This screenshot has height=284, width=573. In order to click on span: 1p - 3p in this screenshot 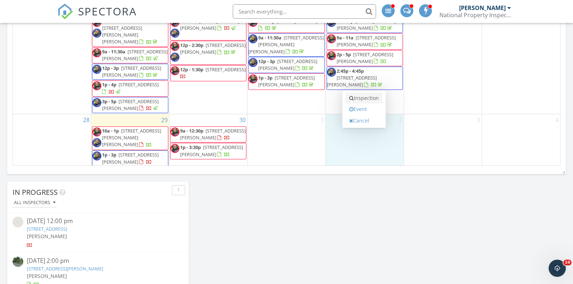, I will do `click(109, 155)`.